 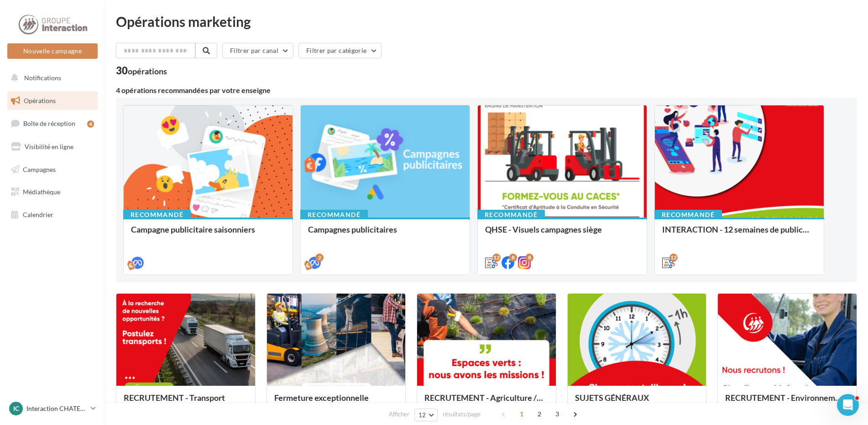 What do you see at coordinates (52, 123) in the screenshot?
I see `a: Boîte de réception4` at bounding box center [52, 123].